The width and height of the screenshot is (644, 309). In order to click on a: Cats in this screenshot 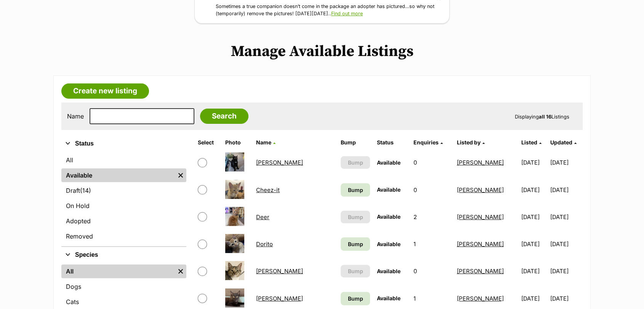, I will do `click(124, 301)`.